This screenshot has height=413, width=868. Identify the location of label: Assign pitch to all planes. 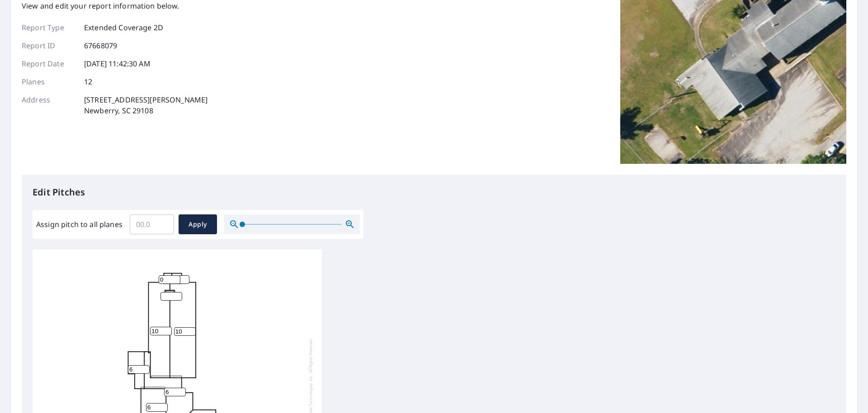
(79, 224).